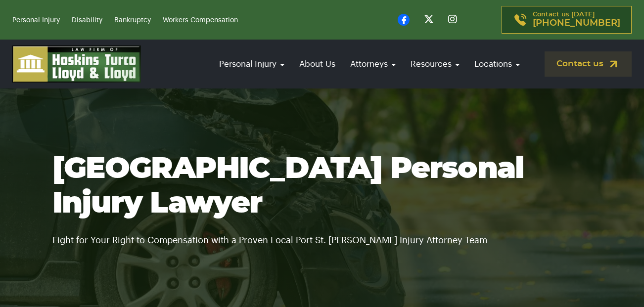  Describe the element at coordinates (132, 20) in the screenshot. I see `a: Bankruptcy` at that location.